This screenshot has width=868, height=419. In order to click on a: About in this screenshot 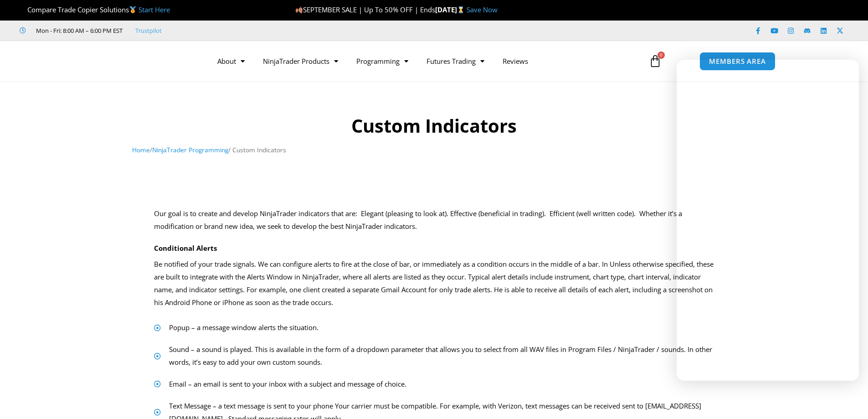, I will do `click(231, 61)`.